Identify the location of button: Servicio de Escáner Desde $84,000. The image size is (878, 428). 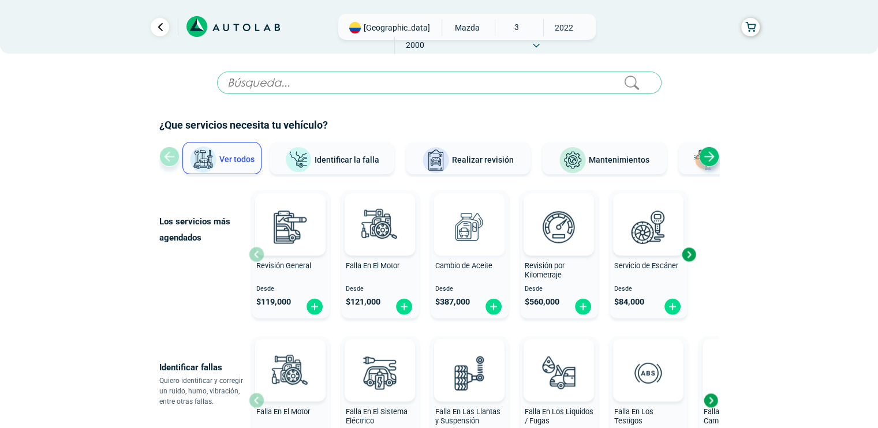
(649, 255).